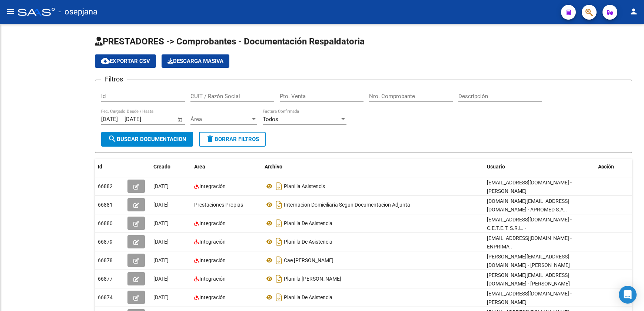 The width and height of the screenshot is (644, 311). I want to click on span: Usuario, so click(496, 167).